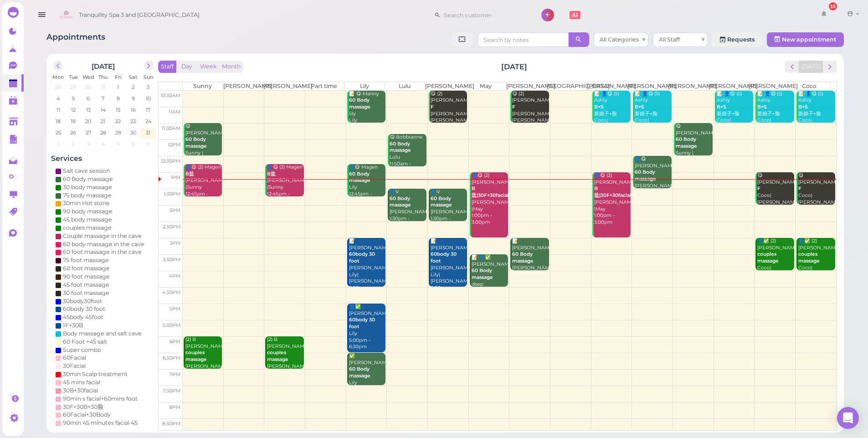  What do you see at coordinates (84, 309) in the screenshot?
I see `div: 60body 30 foot` at bounding box center [84, 309].